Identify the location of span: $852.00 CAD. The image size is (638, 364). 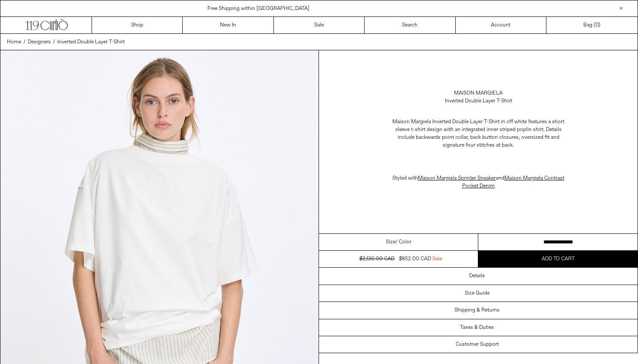
(414, 259).